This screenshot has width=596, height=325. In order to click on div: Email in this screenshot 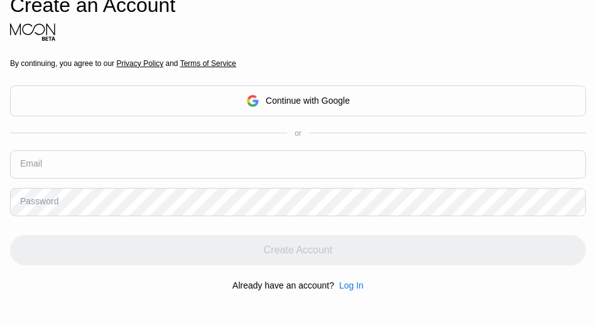, I will do `click(31, 163)`.